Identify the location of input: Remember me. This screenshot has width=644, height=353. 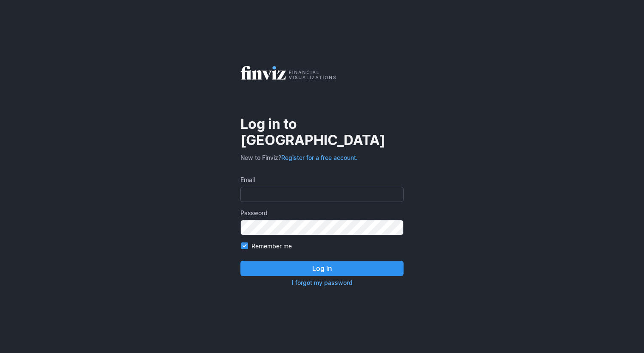
(244, 246).